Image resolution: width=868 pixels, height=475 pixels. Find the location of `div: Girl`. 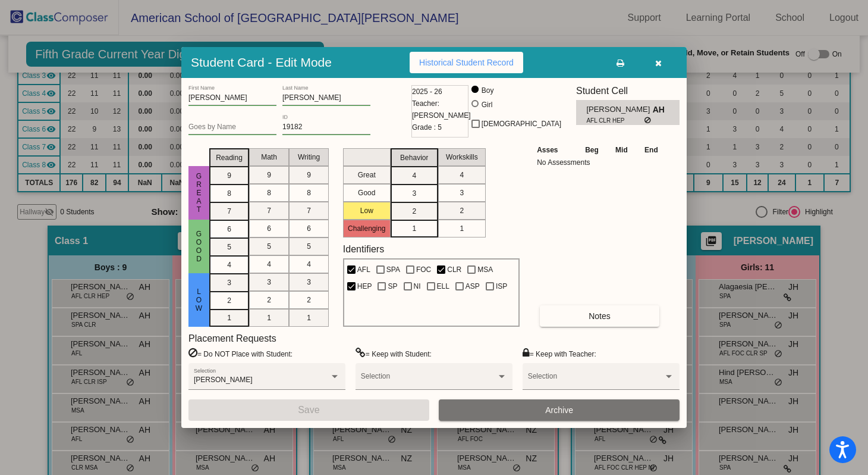

div: Girl is located at coordinates (487, 104).